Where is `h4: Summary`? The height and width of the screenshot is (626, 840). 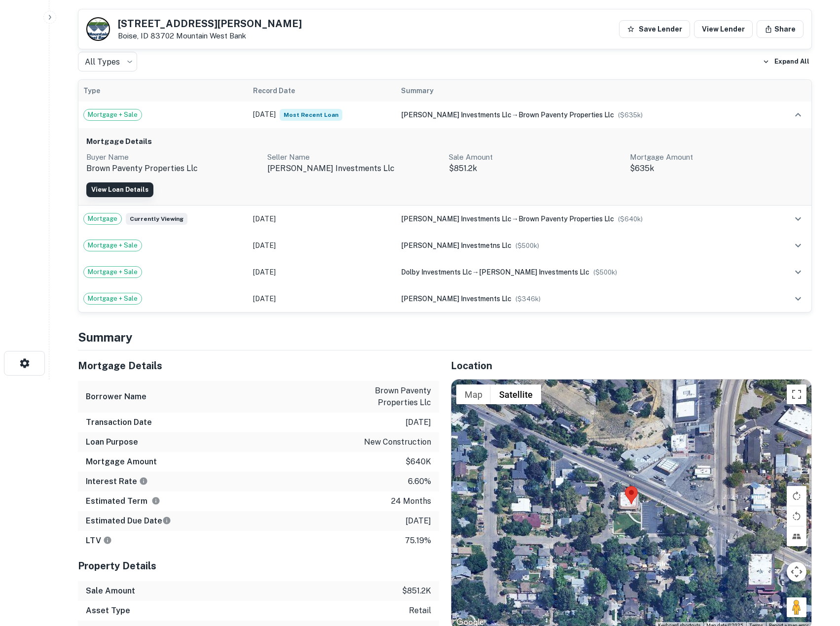 h4: Summary is located at coordinates (445, 337).